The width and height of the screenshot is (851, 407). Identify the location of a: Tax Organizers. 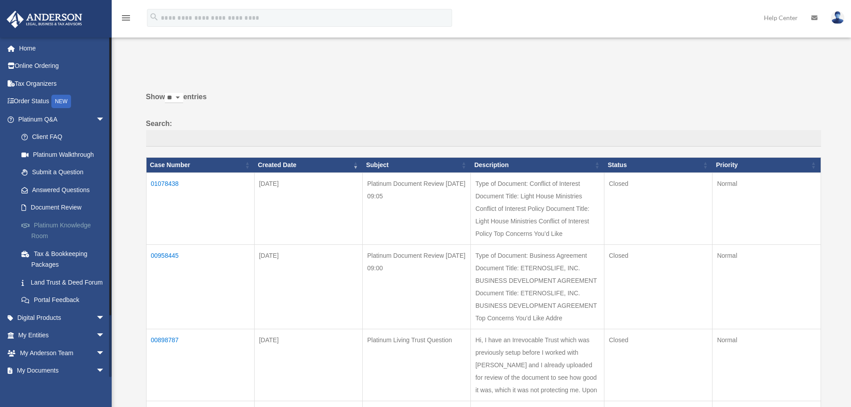
(62, 84).